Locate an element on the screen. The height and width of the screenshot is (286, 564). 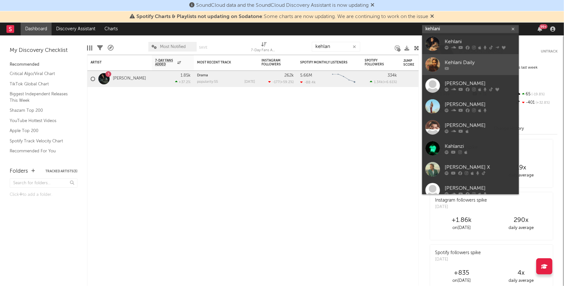
div: 5.66M is located at coordinates (306, 75).